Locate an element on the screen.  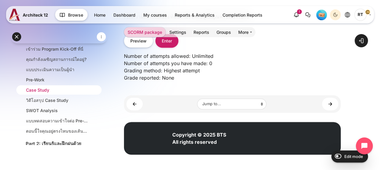
a: คุณกำลังเผชิญสถานการณ์ใดอยู่? is located at coordinates (58, 59).